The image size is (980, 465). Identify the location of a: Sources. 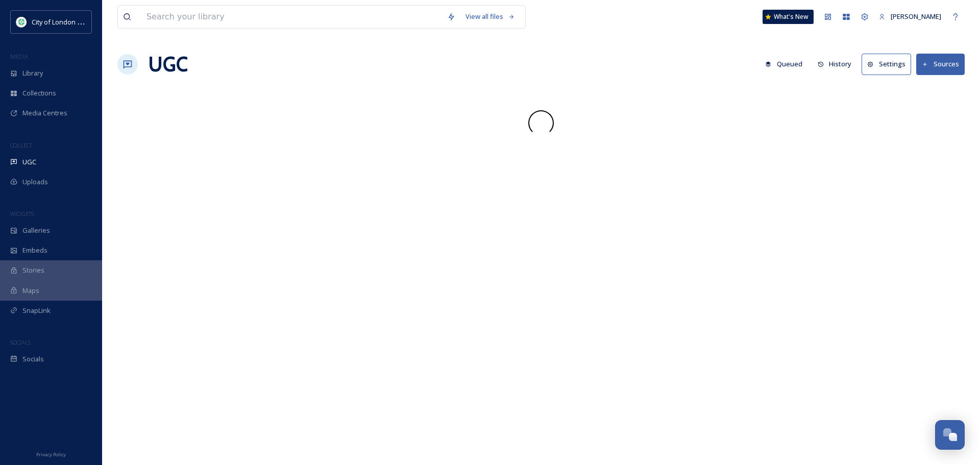
(940, 64).